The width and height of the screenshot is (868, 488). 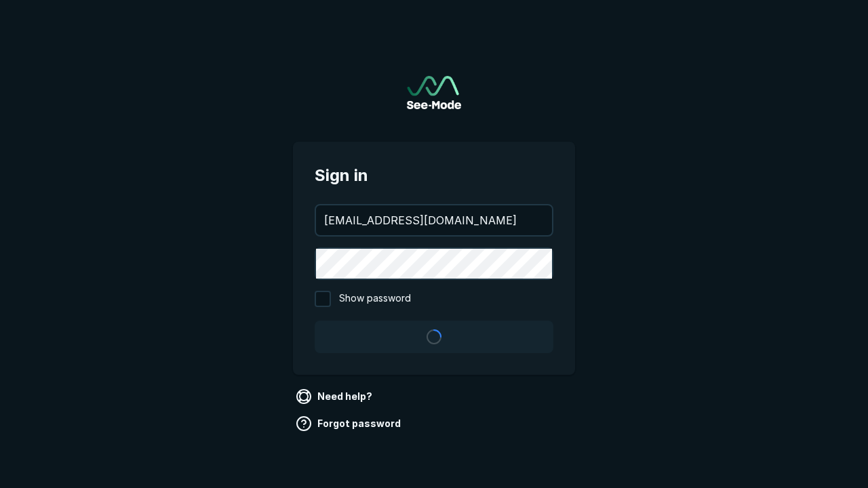 I want to click on input: your@email.com, so click(x=434, y=220).